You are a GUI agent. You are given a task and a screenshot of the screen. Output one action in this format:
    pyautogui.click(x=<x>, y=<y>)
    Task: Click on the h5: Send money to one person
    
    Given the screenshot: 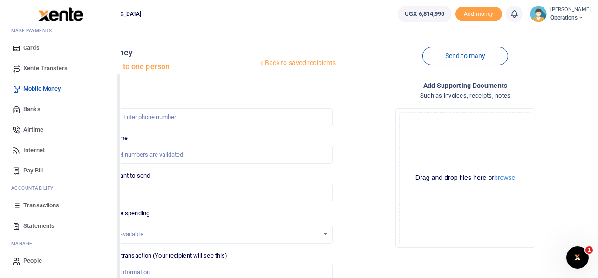 What is the action you would take?
    pyautogui.click(x=168, y=67)
    